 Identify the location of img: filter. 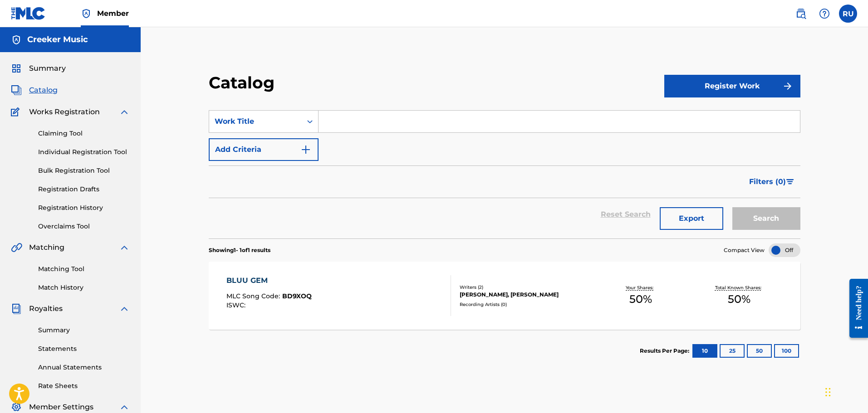
(790, 182).